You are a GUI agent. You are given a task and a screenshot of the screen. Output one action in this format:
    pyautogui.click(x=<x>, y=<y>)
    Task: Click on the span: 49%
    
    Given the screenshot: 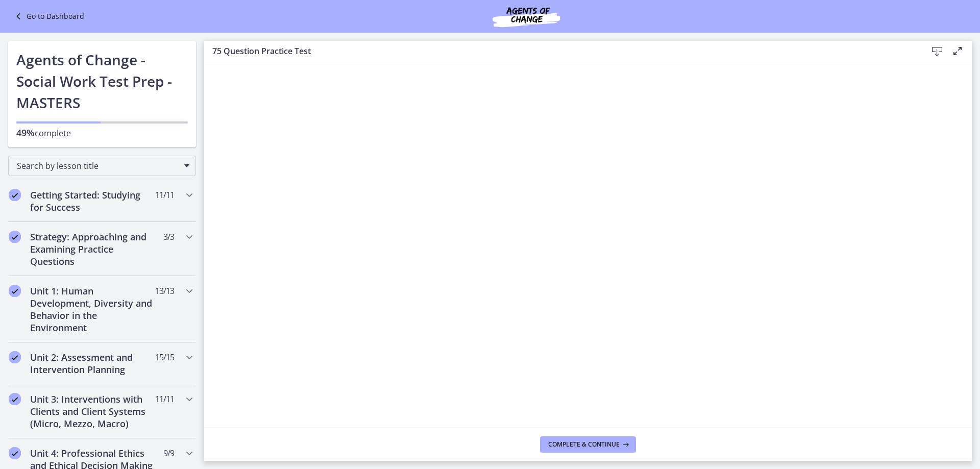 What is the action you would take?
    pyautogui.click(x=25, y=132)
    